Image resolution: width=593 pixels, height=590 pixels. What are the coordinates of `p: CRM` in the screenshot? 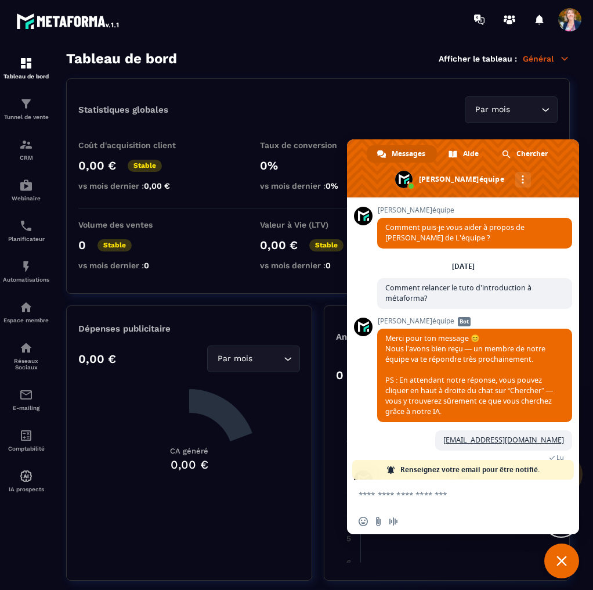 It's located at (26, 157).